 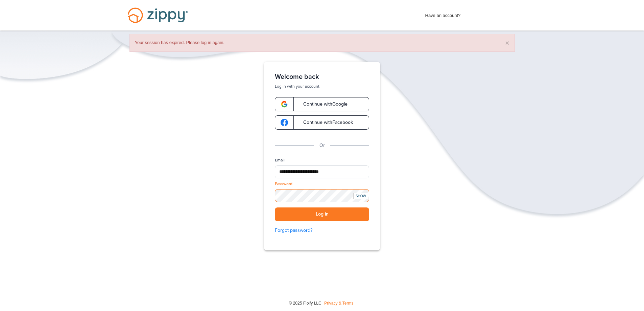 What do you see at coordinates (322, 77) in the screenshot?
I see `h1: Welcome back` at bounding box center [322, 77].